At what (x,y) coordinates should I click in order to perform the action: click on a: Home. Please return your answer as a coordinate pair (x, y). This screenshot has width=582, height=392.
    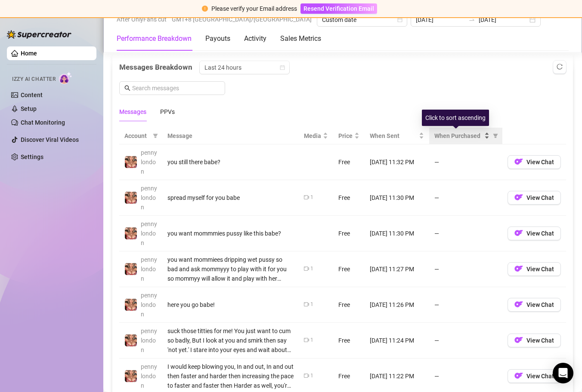
    Looking at the image, I should click on (29, 53).